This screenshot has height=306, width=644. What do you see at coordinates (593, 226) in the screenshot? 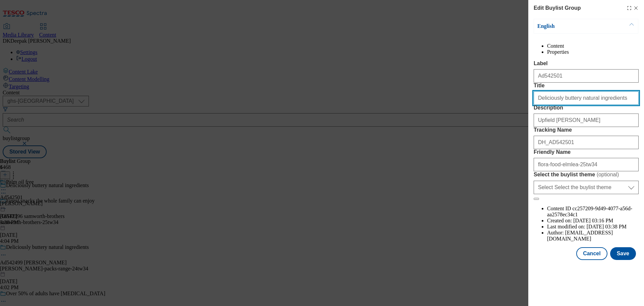
I see `li: Last modified on:` at bounding box center [593, 226].